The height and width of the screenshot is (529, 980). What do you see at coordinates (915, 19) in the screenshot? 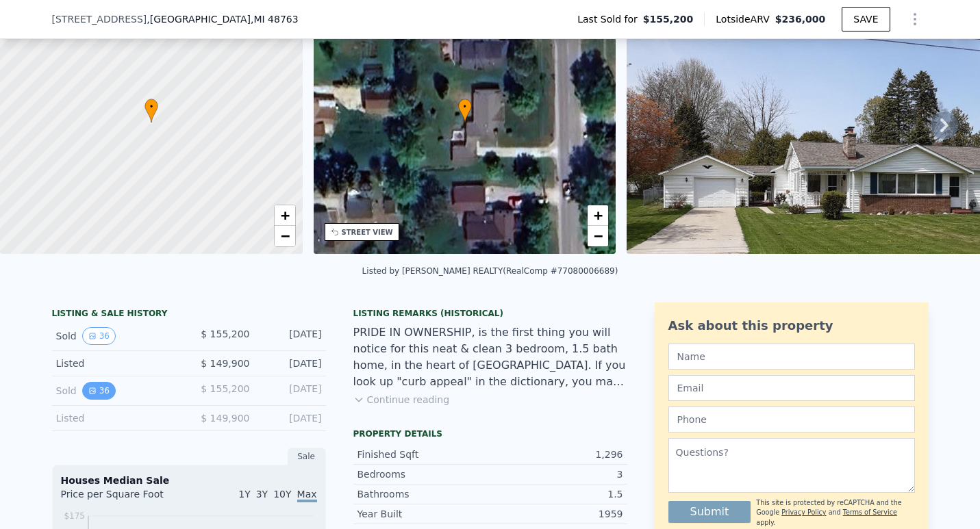
I see `button: Show Options` at bounding box center [915, 19].